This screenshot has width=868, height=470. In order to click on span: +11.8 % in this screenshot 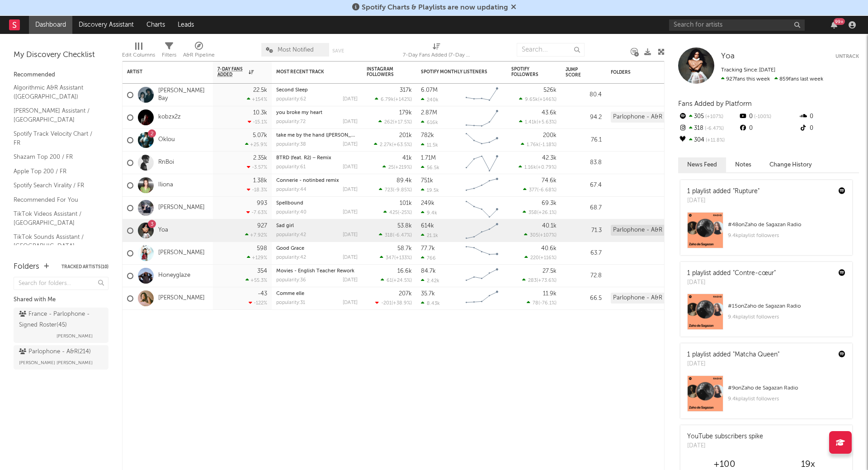, I will do `click(714, 140)`.